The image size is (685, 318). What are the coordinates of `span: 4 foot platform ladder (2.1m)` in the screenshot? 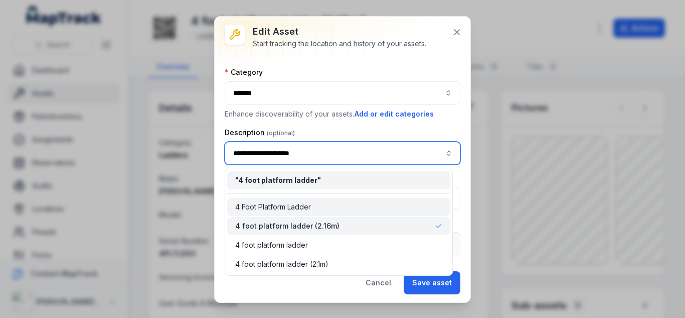 It's located at (282, 264).